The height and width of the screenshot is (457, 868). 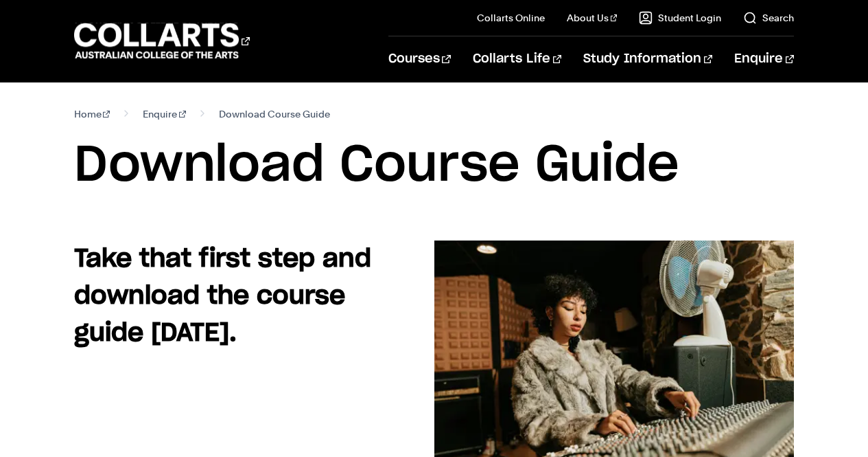 What do you see at coordinates (274, 114) in the screenshot?
I see `span: Download Course Guide` at bounding box center [274, 114].